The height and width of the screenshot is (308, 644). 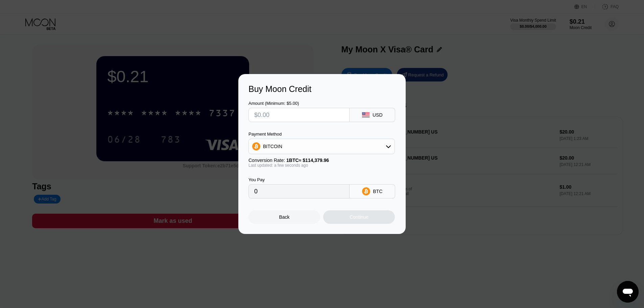 I want to click on div: BTC, so click(x=378, y=191).